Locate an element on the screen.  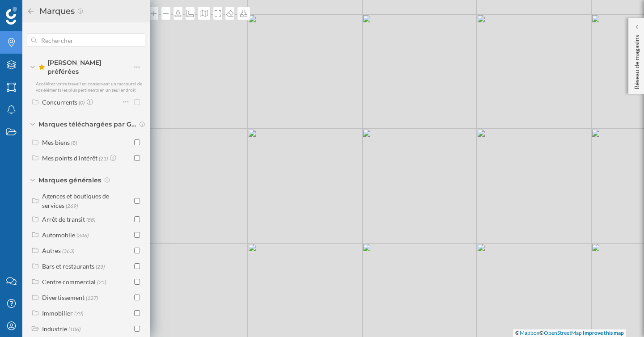
span: (23) is located at coordinates (100, 266).